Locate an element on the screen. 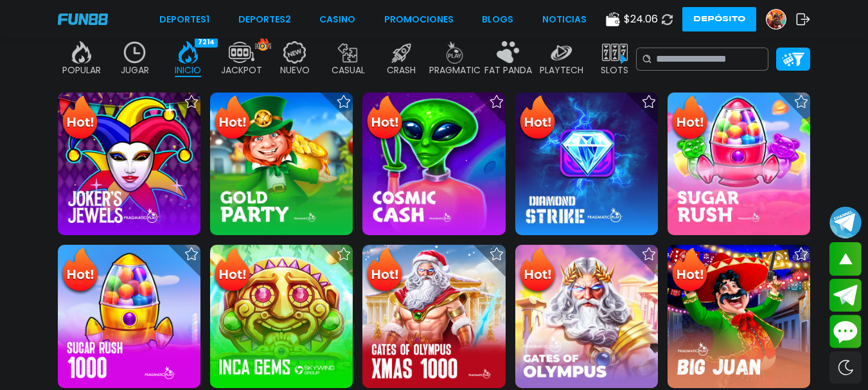 The image size is (868, 390). img: Gates of Olympus Xmas 1000 is located at coordinates (434, 316).